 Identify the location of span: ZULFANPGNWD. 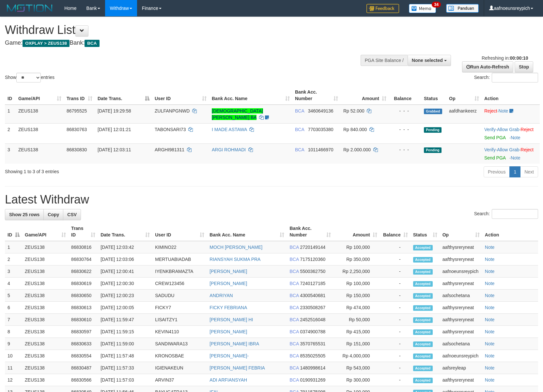
(172, 111).